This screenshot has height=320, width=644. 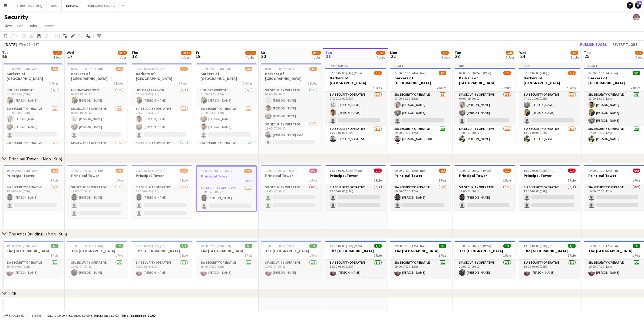 I want to click on button: Bank Street Security, so click(x=101, y=6).